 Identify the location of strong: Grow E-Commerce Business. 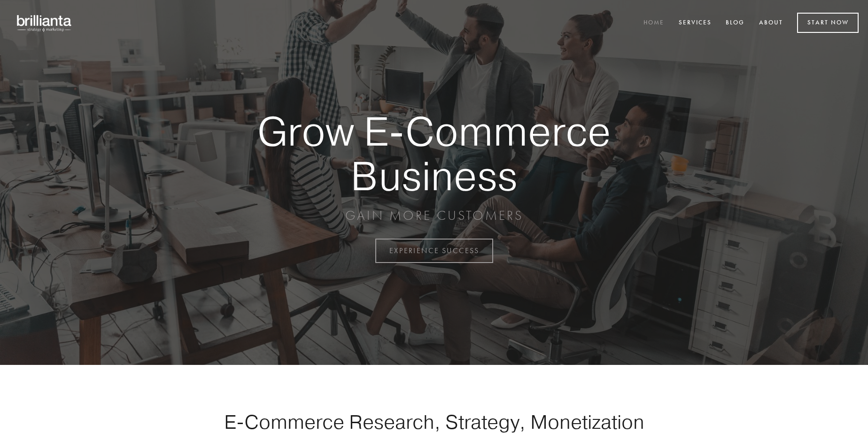
(434, 153).